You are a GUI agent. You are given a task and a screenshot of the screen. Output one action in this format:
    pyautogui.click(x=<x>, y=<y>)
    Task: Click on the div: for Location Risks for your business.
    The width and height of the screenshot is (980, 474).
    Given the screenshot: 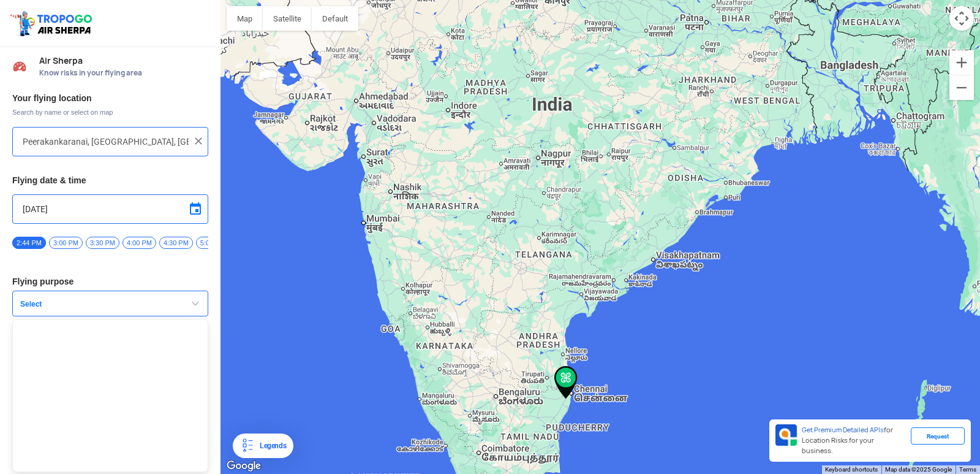 What is the action you would take?
    pyautogui.click(x=854, y=440)
    